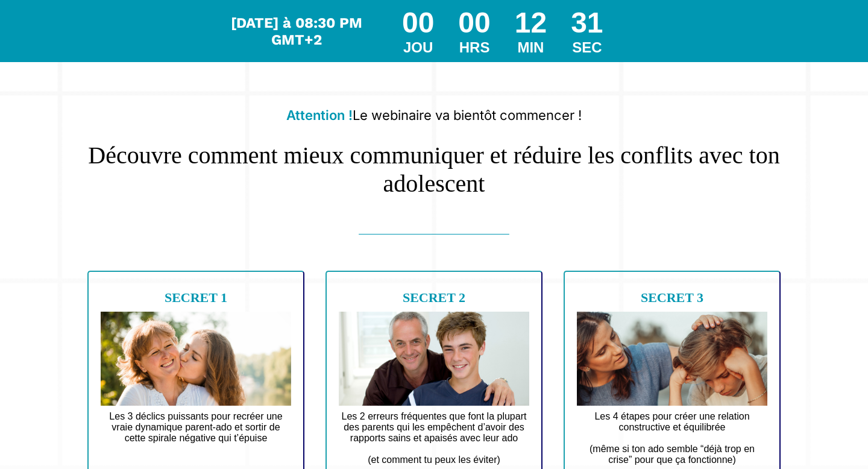 The width and height of the screenshot is (868, 469). Describe the element at coordinates (672, 359) in the screenshot. I see `img: 6e5ea48f4dd0521e46c6277ff4d310bb_Design_sans_titre_5.jpg` at that location.